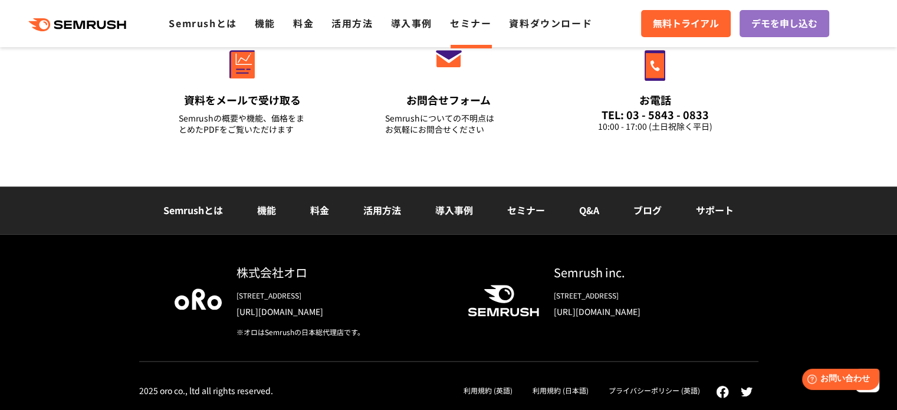 The width and height of the screenshot is (897, 410). I want to click on a: 資料ダウンロード, so click(550, 23).